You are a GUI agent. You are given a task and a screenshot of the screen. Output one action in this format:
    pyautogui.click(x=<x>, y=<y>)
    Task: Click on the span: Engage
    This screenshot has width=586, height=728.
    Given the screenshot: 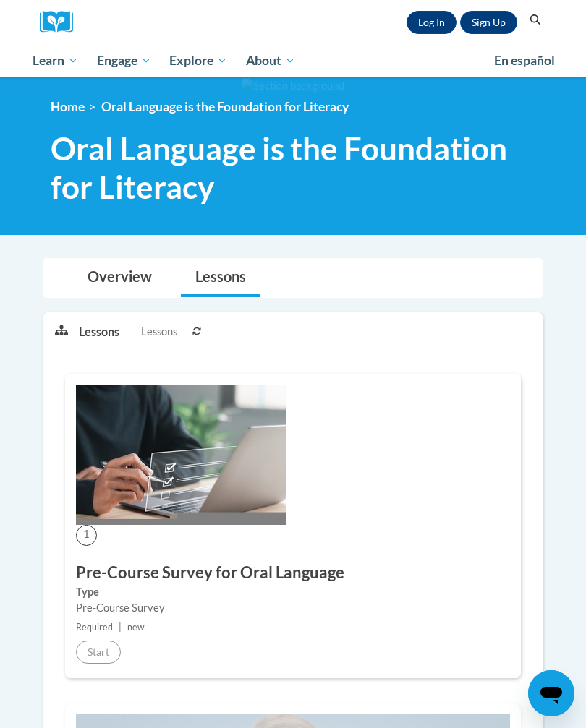 What is the action you would take?
    pyautogui.click(x=124, y=61)
    